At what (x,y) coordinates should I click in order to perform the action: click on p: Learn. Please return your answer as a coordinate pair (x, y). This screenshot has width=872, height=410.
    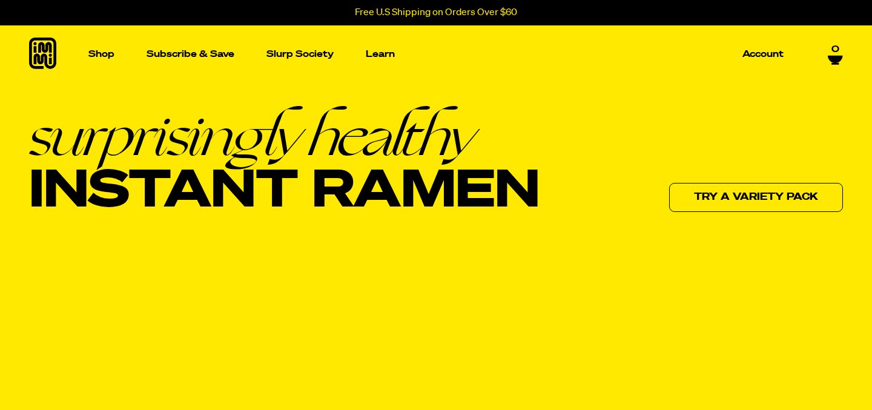
    Looking at the image, I should click on (380, 54).